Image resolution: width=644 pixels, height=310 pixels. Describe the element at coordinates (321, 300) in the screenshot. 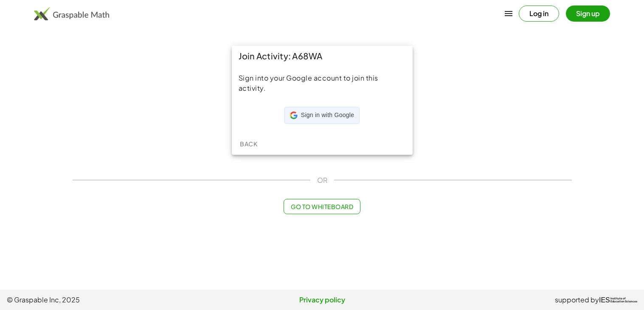

I see `a: Privacy policy` at that location.